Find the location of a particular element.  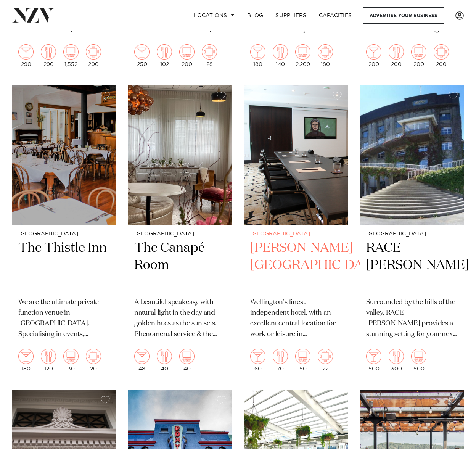

div: 250 is located at coordinates (142, 56).